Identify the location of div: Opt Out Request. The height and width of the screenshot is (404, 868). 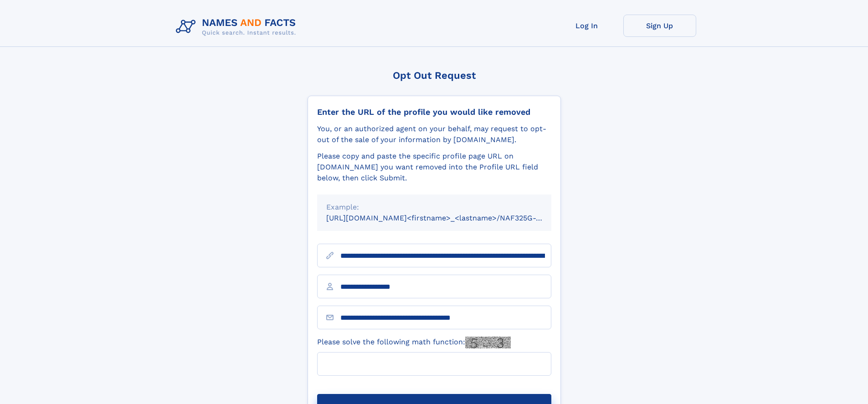
(434, 75).